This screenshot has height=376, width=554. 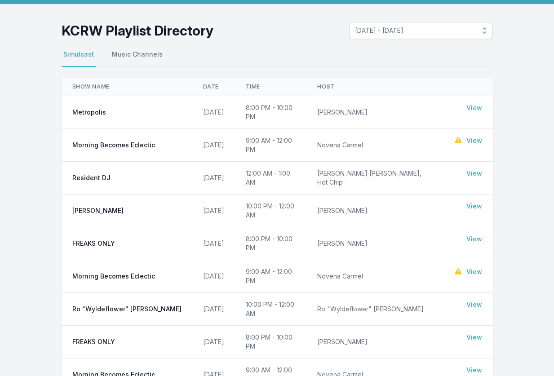 I want to click on th: Show Name, so click(x=127, y=87).